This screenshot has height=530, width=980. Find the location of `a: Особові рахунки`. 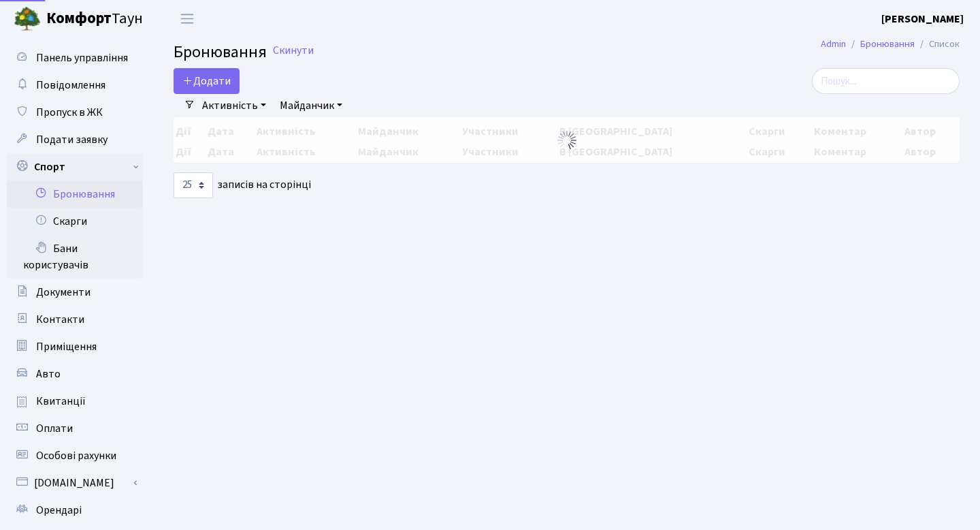

a: Особові рахунки is located at coordinates (75, 455).